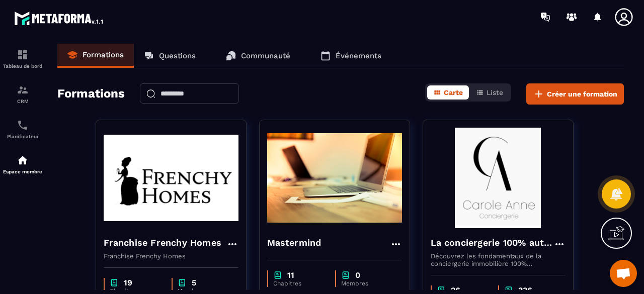  What do you see at coordinates (495, 93) in the screenshot?
I see `span: Liste` at bounding box center [495, 93].